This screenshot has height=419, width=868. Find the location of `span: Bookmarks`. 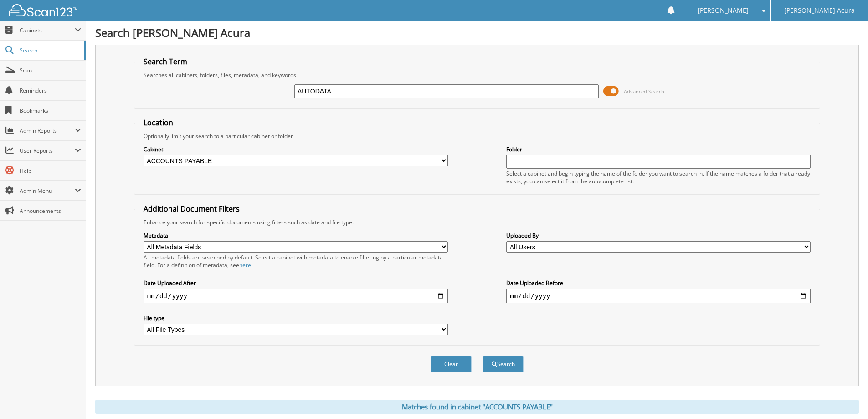

span: Bookmarks is located at coordinates (50, 111).